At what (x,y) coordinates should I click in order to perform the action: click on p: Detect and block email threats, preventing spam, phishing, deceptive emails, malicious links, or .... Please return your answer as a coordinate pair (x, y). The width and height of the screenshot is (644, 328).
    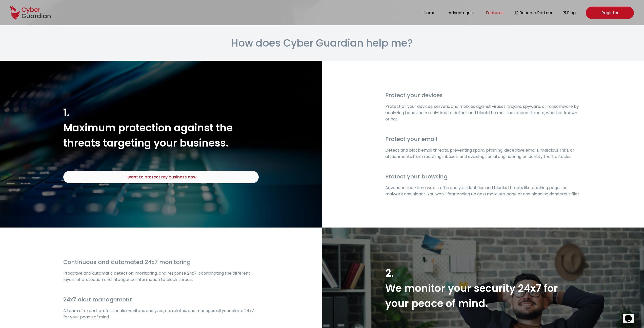
    Looking at the image, I should click on (483, 153).